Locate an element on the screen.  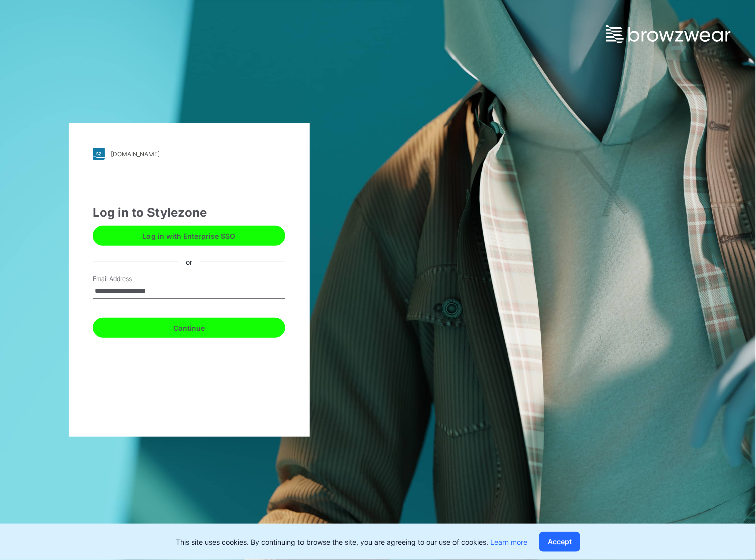
button: Log in with Enterprise SSO is located at coordinates (189, 236).